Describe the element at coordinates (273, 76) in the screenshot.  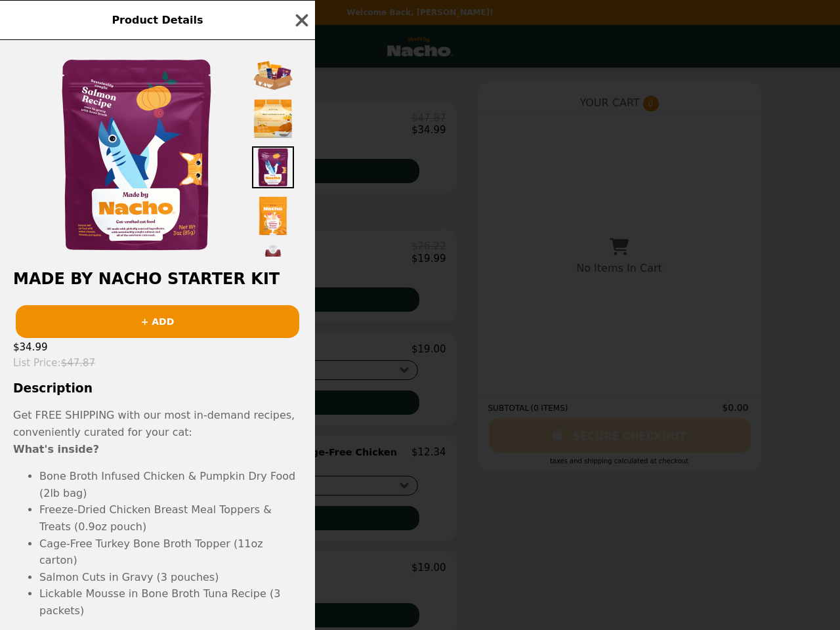
I see `img: Thumbnail 1` at that location.